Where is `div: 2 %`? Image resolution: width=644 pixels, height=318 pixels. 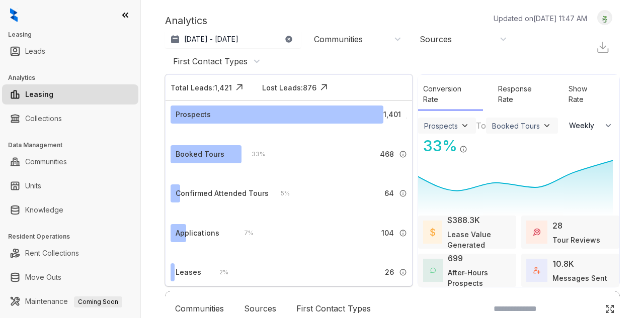 div: 2 % is located at coordinates (219, 273).